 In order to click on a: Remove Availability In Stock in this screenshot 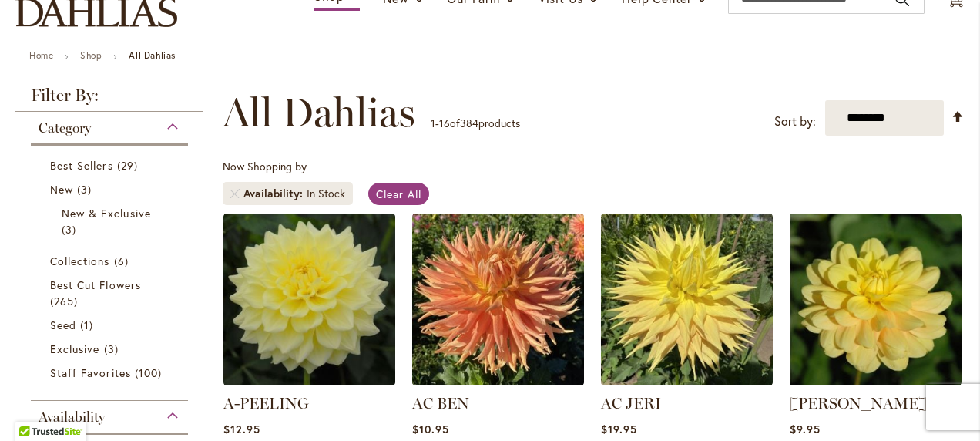, I will do `click(235, 194)`.